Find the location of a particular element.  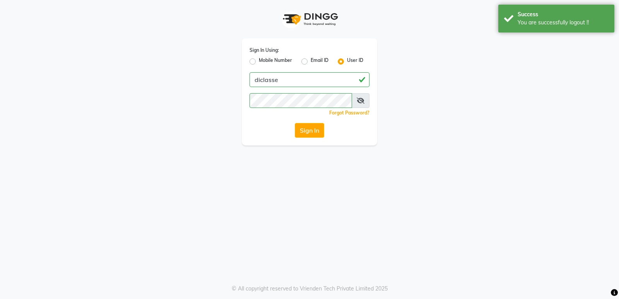

label: Sign In Using: is located at coordinates (264, 50).